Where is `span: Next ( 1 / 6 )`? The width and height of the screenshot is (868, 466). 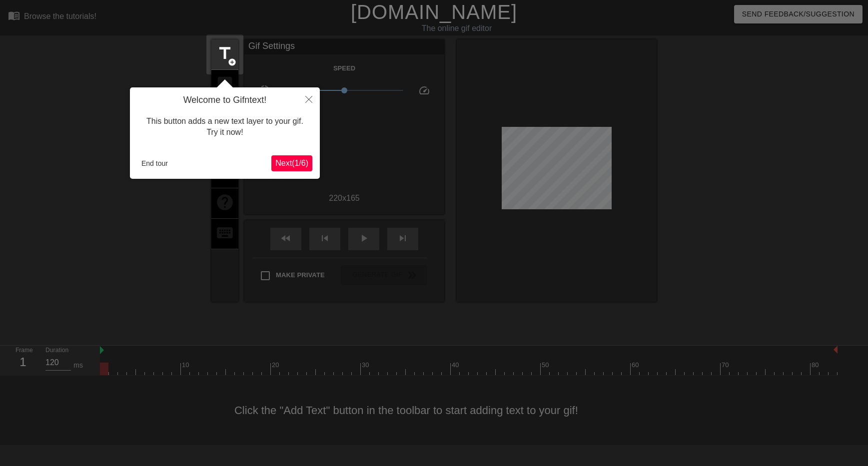 span: Next ( 1 / 6 ) is located at coordinates (292, 163).